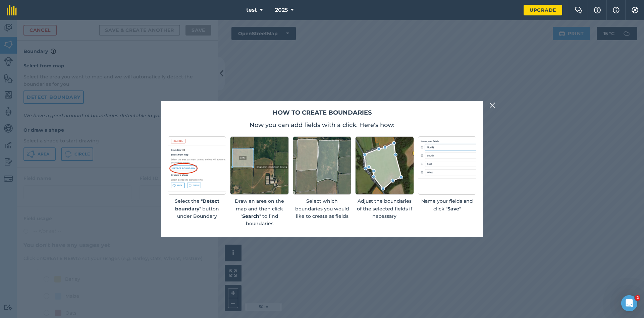  Describe the element at coordinates (543, 10) in the screenshot. I see `a: Upgrade` at that location.